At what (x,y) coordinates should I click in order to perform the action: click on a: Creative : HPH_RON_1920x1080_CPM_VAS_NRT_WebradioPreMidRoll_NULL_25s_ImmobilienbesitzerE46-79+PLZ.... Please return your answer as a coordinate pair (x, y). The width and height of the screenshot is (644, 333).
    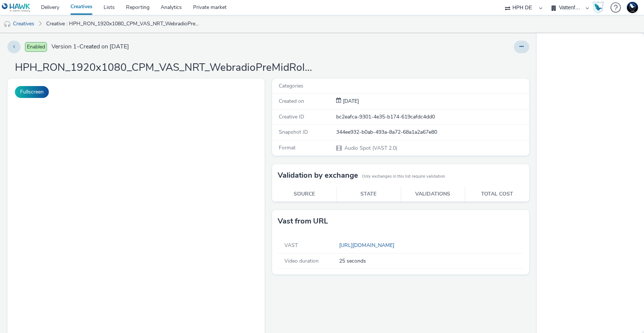
    Looking at the image, I should click on (123, 24).